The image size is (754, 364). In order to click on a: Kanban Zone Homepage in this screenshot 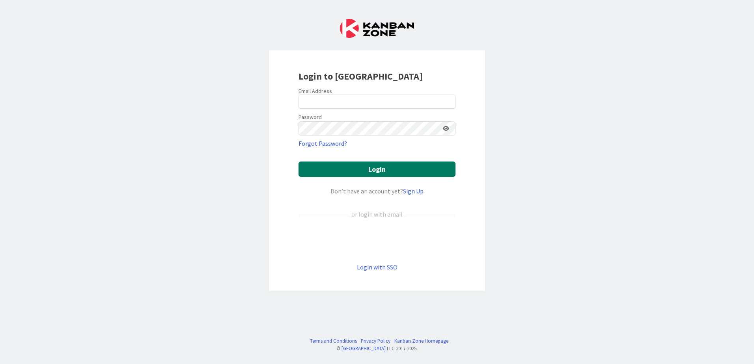, I will do `click(421, 341)`.